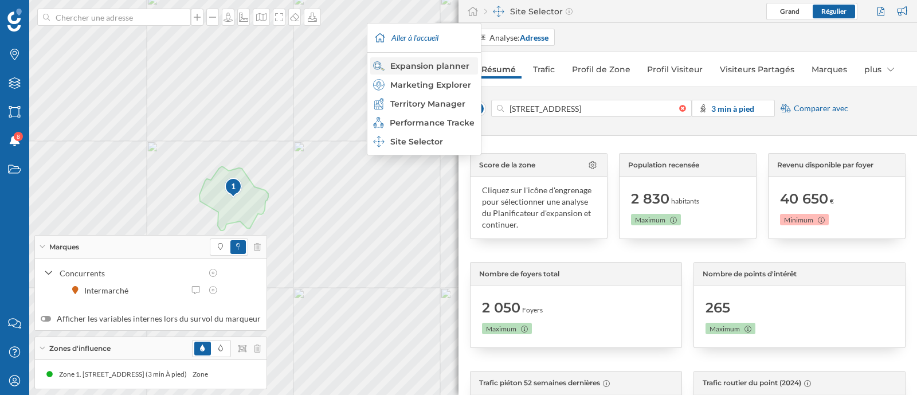 The image size is (917, 395). What do you see at coordinates (519, 274) in the screenshot?
I see `span: Nombre de foyers total` at bounding box center [519, 274].